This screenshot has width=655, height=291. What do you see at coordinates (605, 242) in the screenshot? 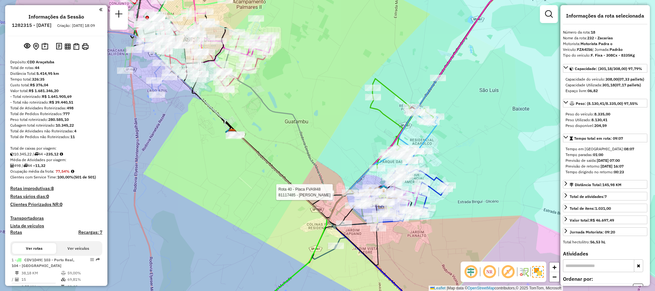
I see `div: Total hectolitro:` at bounding box center [605, 242].